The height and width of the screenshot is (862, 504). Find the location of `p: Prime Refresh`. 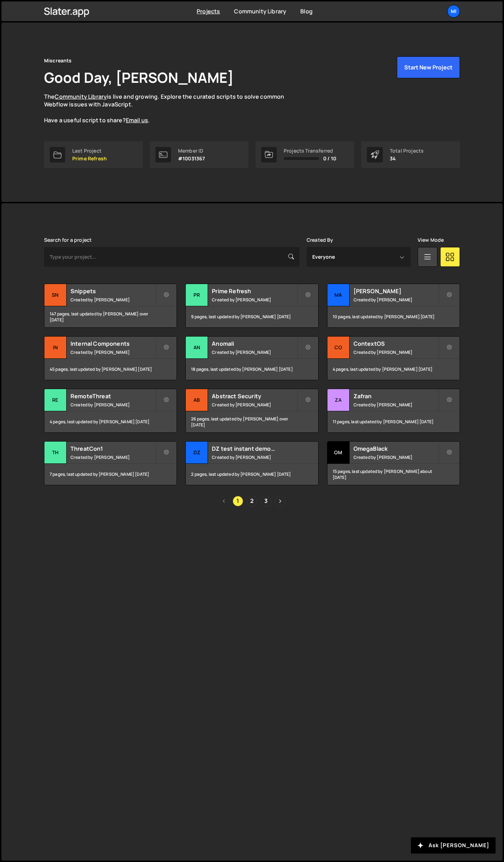

p: Prime Refresh is located at coordinates (90, 159).